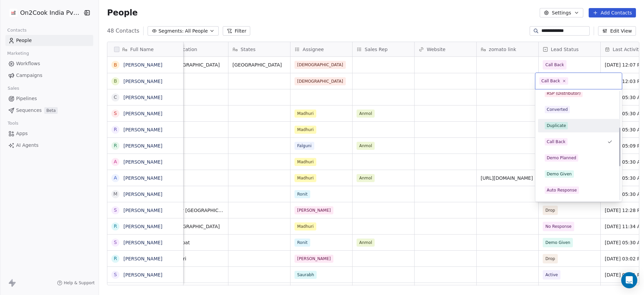  I want to click on div: Demo Given, so click(559, 174).